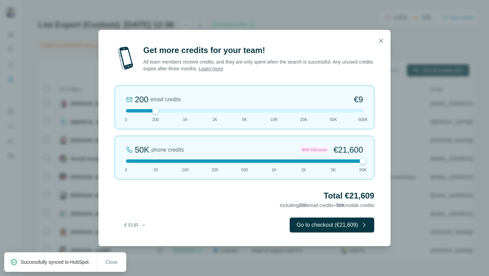  I want to click on div: 200, so click(142, 99).